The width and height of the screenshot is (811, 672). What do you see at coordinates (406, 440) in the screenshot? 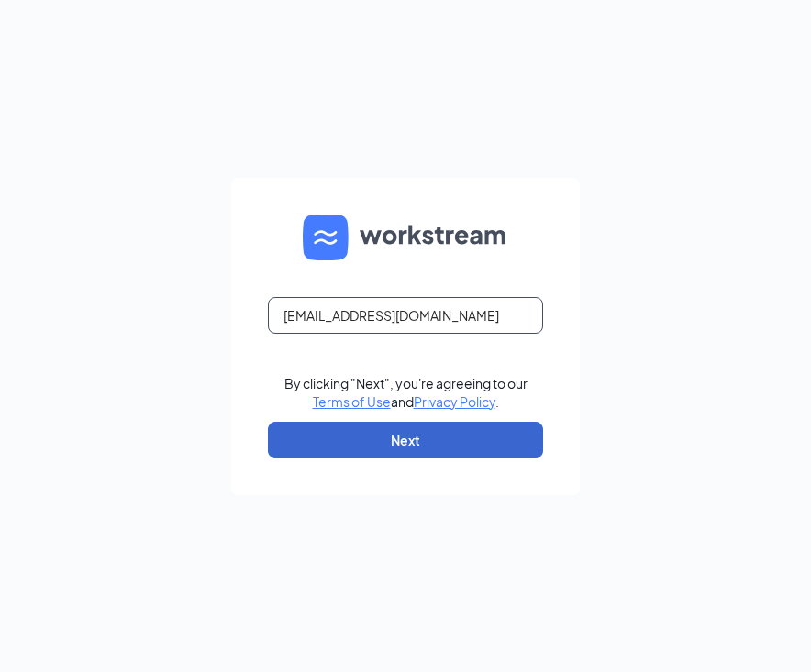
I see `button: Next` at bounding box center [406, 440].